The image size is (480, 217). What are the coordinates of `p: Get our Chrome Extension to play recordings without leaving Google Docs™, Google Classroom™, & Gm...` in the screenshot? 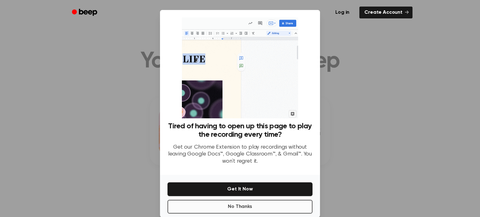 It's located at (240, 155).